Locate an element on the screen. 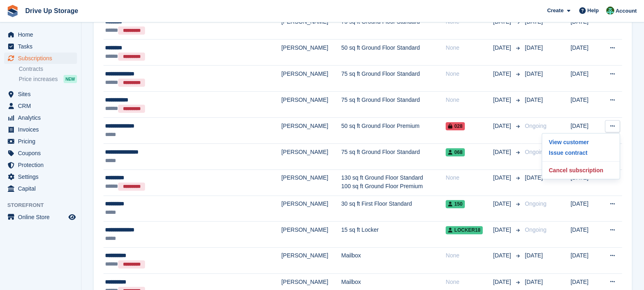 The height and width of the screenshot is (290, 644). span: Home is located at coordinates (43, 35).